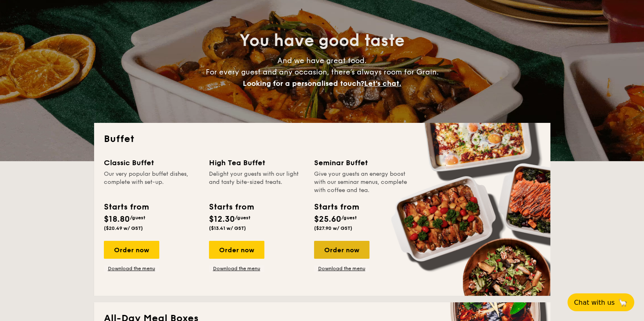 The image size is (644, 321). I want to click on span: And we have great food. For every guest and any occasion, there’s always room for Grain., so click(322, 72).